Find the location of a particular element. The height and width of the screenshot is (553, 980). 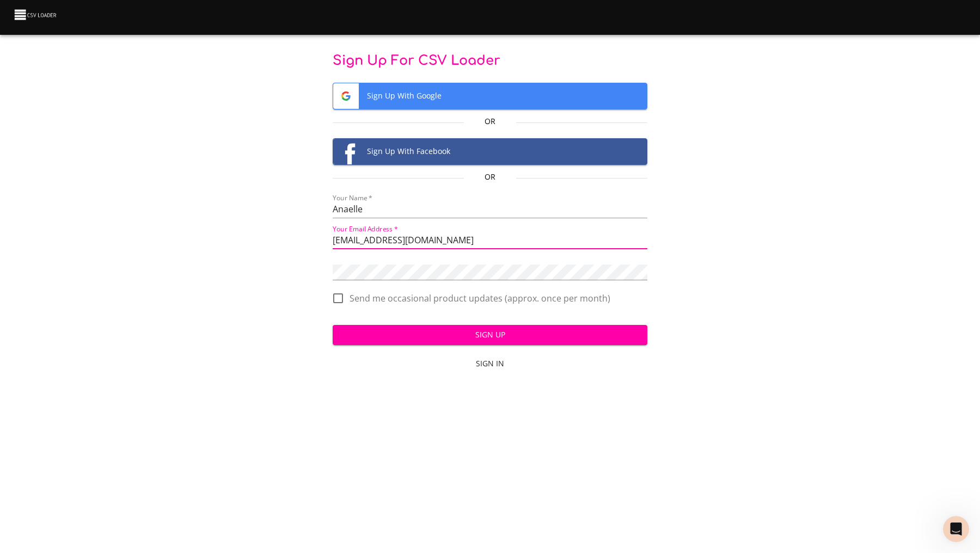

span: Sign Up With Facebook is located at coordinates (490, 152).